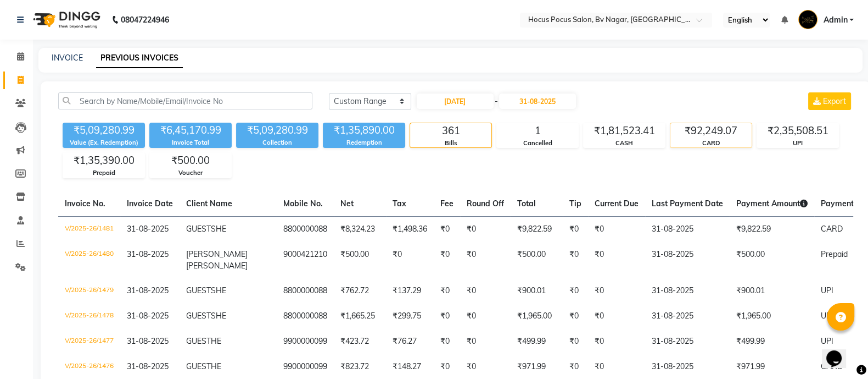 This screenshot has width=868, height=379. What do you see at coordinates (798, 131) in the screenshot?
I see `div: ₹2,35,508.51` at bounding box center [798, 131].